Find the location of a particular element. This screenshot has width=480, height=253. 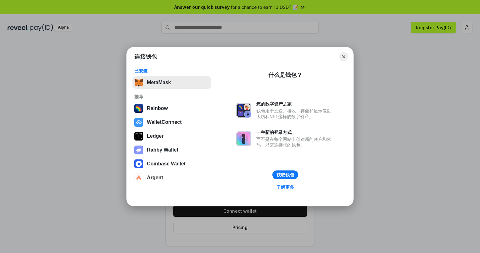

div: MetaMask is located at coordinates (159, 82).